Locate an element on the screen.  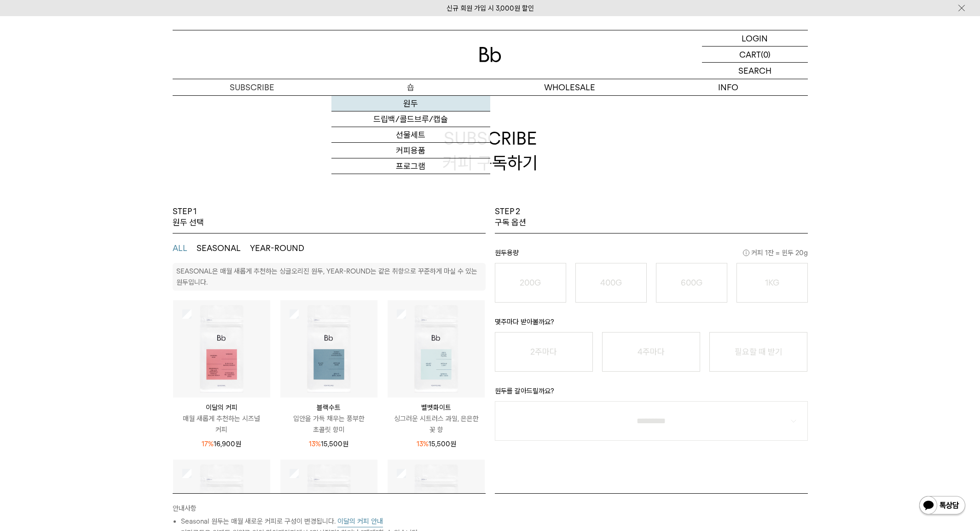
p: 원두를 갈아드릴까요? is located at coordinates (651, 393).